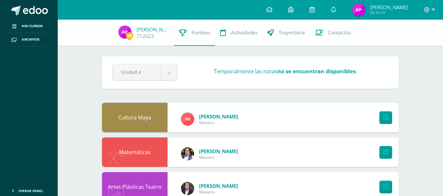  Describe the element at coordinates (130, 36) in the screenshot. I see `span: 85` at that location.